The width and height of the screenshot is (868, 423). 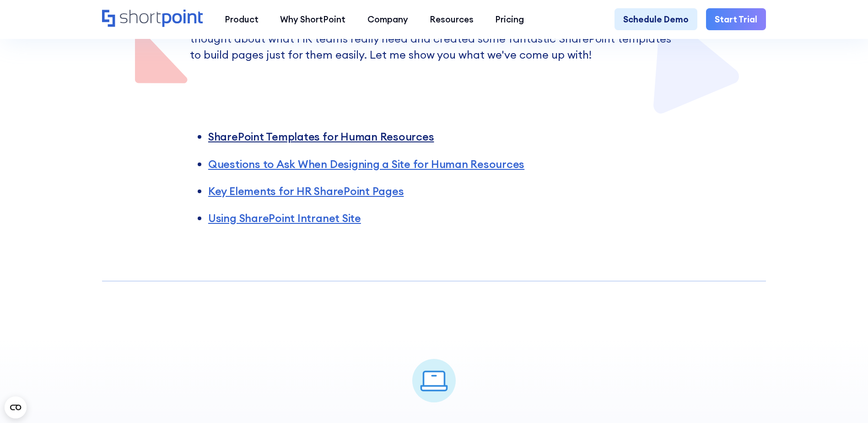 What do you see at coordinates (387, 19) in the screenshot?
I see `a: Company` at bounding box center [387, 19].